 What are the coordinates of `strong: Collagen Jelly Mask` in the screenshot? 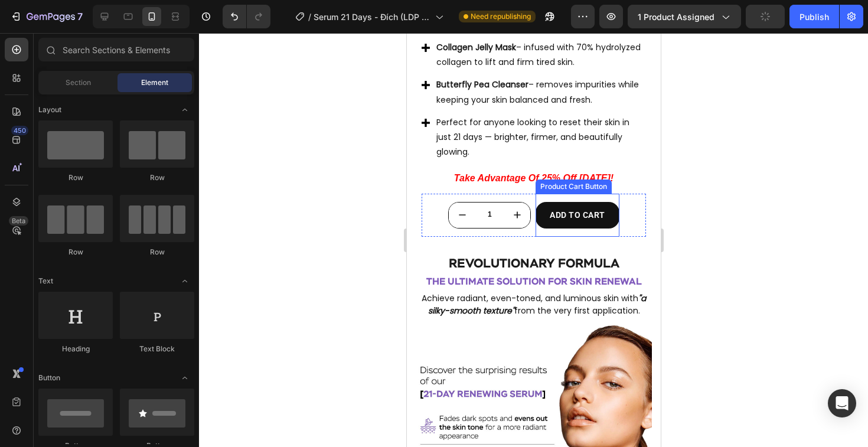 It's located at (69, 14).